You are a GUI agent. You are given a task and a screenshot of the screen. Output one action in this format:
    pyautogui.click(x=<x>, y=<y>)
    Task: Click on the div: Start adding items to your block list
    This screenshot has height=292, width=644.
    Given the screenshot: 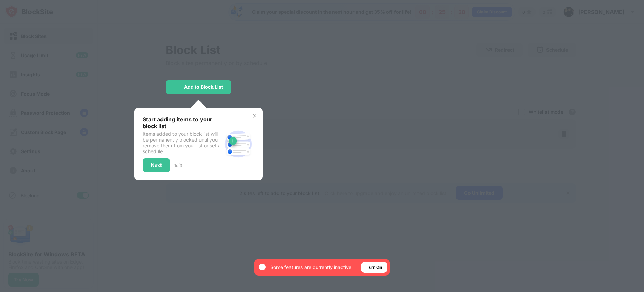 What is the action you would take?
    pyautogui.click(x=182, y=123)
    